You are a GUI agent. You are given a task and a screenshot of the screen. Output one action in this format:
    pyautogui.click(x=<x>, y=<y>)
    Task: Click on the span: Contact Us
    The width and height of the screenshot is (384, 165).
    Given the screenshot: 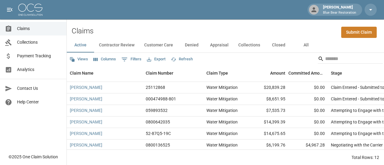 What is the action you would take?
    pyautogui.click(x=39, y=88)
    